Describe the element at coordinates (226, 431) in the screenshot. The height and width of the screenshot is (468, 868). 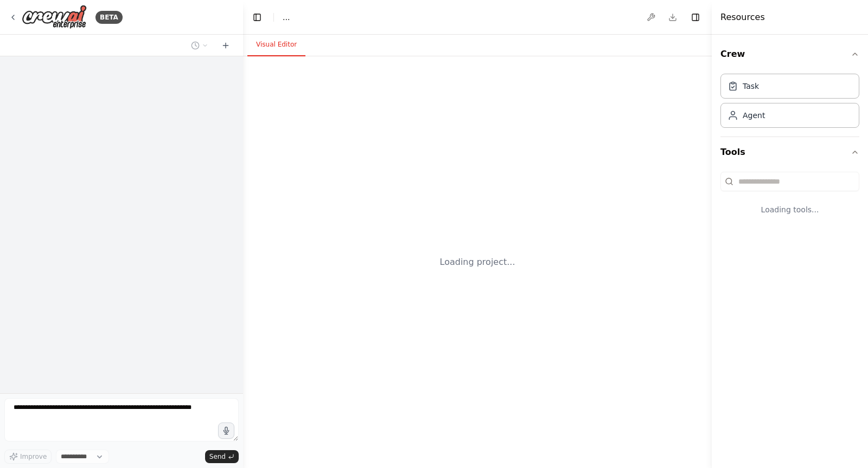
I see `button: Click to speak your automation idea` at that location.